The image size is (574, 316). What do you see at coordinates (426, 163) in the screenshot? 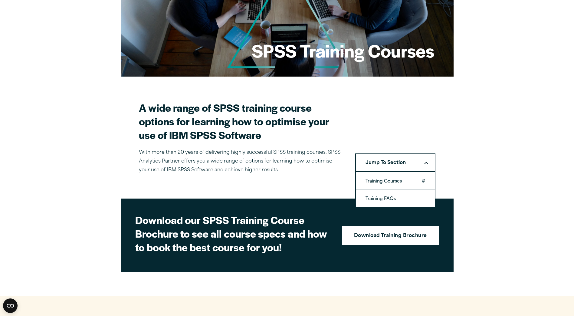
I see `svg: Downward pointing chevron` at bounding box center [426, 163].